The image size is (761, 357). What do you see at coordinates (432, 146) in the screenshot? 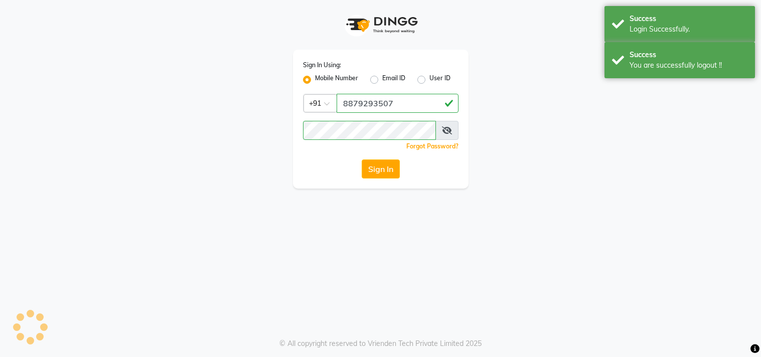
I see `a: Forgot Password?` at bounding box center [432, 146].